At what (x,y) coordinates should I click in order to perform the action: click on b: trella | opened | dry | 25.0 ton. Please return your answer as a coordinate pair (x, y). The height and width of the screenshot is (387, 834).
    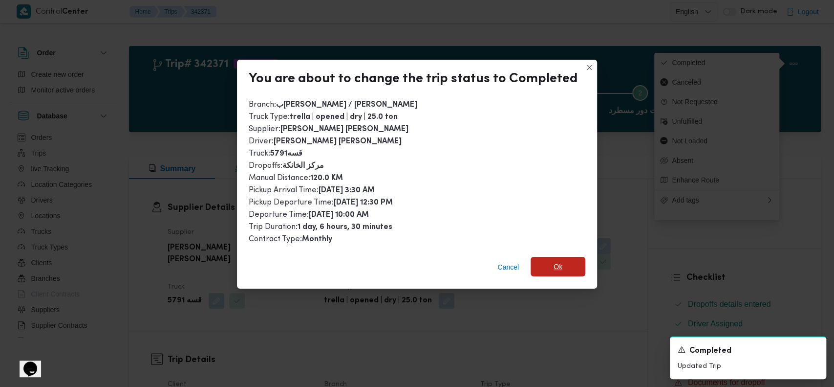
    Looking at the image, I should click on (344, 117).